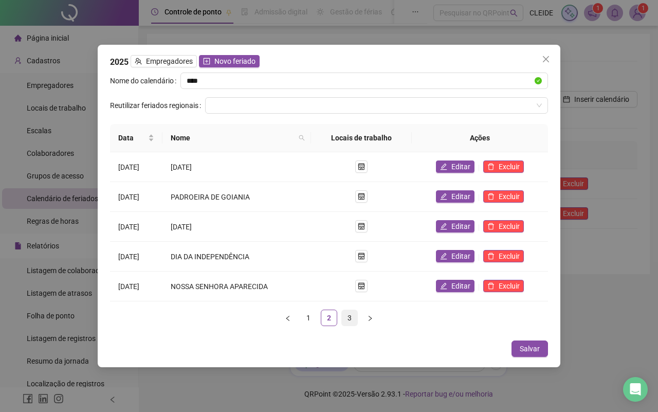  I want to click on label: Reutilizar feriados regionais, so click(157, 105).